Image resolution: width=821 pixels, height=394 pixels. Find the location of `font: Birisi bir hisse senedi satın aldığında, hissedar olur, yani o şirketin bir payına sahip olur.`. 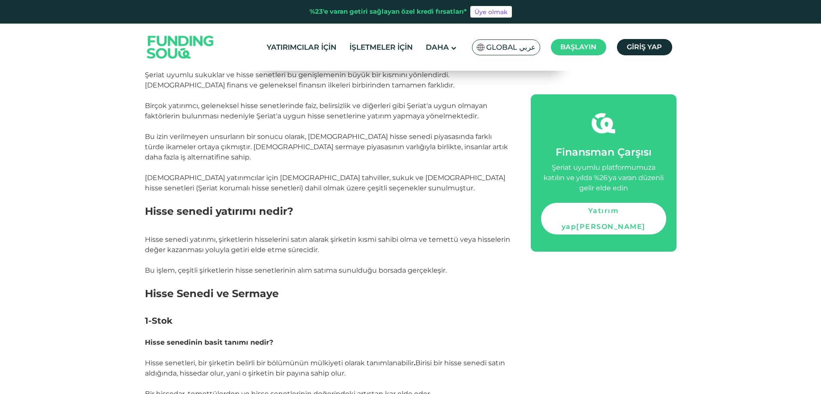

font: Birisi bir hisse senedi satın aldığında, hissedar olur, yani o şirketin bir payına sahip olur. is located at coordinates (325, 368).